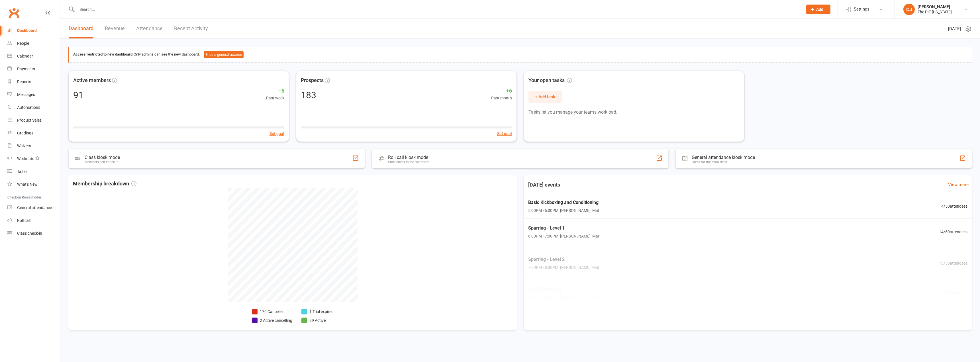  Describe the element at coordinates (34, 56) in the screenshot. I see `a: Calendar` at that location.